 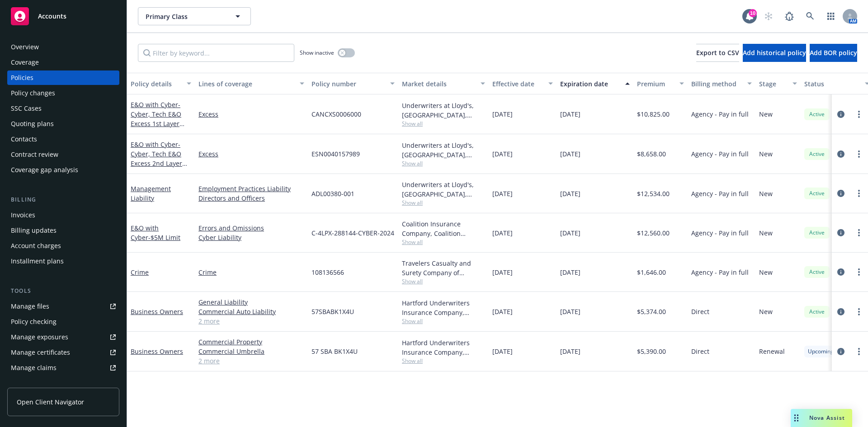 I want to click on div: Policy changes, so click(x=33, y=93).